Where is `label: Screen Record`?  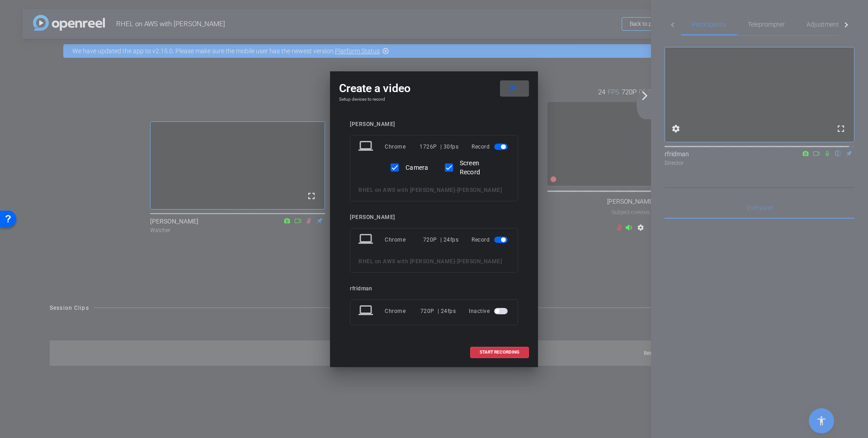 label: Screen Record is located at coordinates (478, 167).